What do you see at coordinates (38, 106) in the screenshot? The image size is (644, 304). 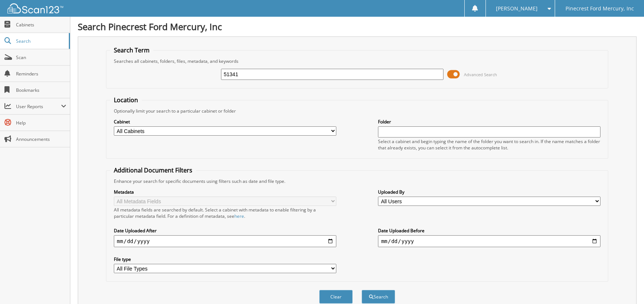 I see `span: User Reports` at bounding box center [38, 106].